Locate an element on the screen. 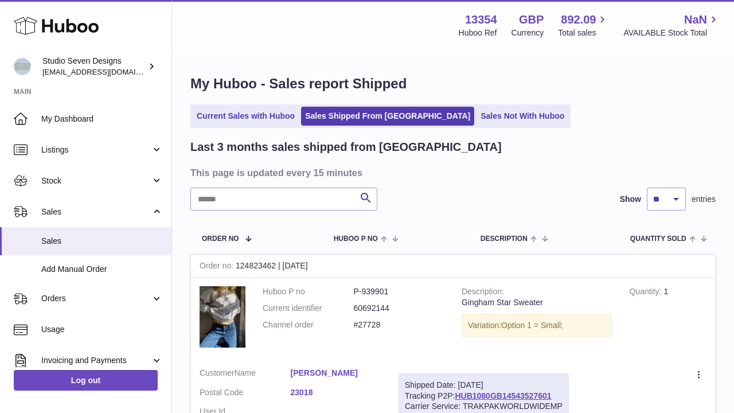 The width and height of the screenshot is (734, 413). dd: #27728 is located at coordinates (399, 324).